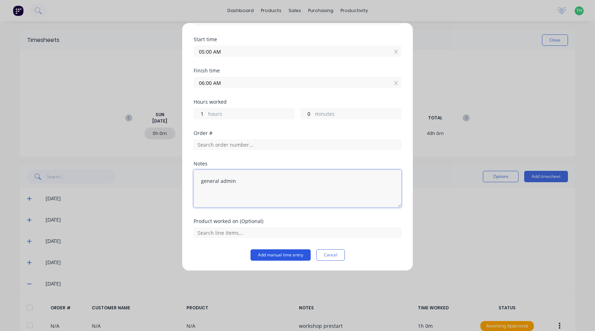  I want to click on div: Product worked on (Optional), so click(297, 222).